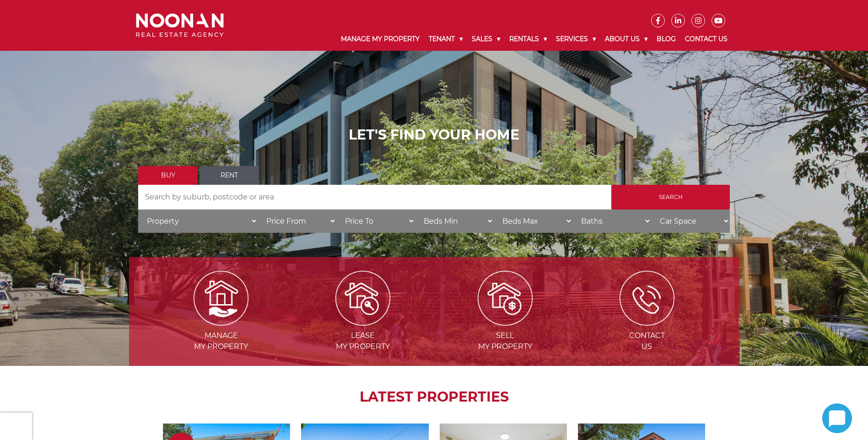  Describe the element at coordinates (221, 298) in the screenshot. I see `img: Manage my Property` at that location.